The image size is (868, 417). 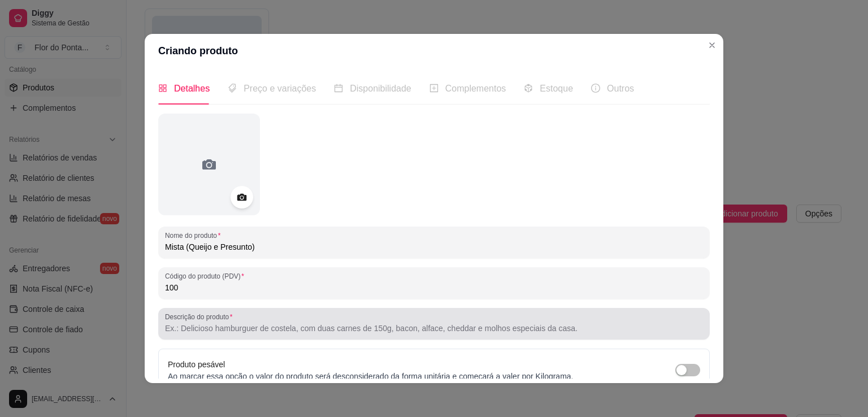 I want to click on input: Descrição do produto, so click(x=434, y=329).